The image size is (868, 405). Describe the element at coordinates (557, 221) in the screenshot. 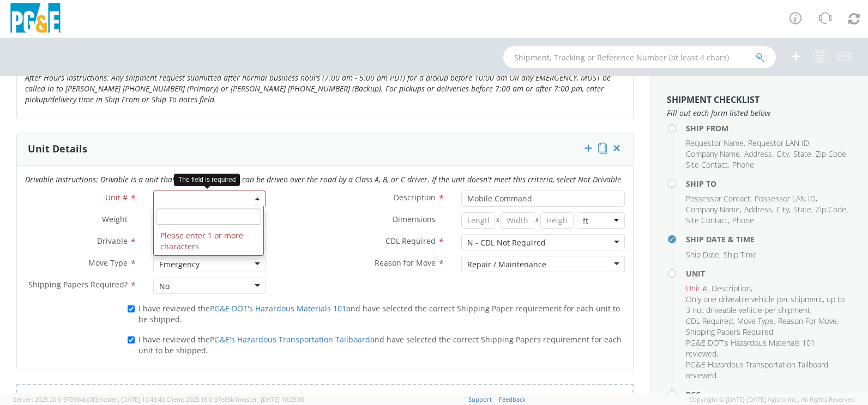

I see `input: Height` at that location.